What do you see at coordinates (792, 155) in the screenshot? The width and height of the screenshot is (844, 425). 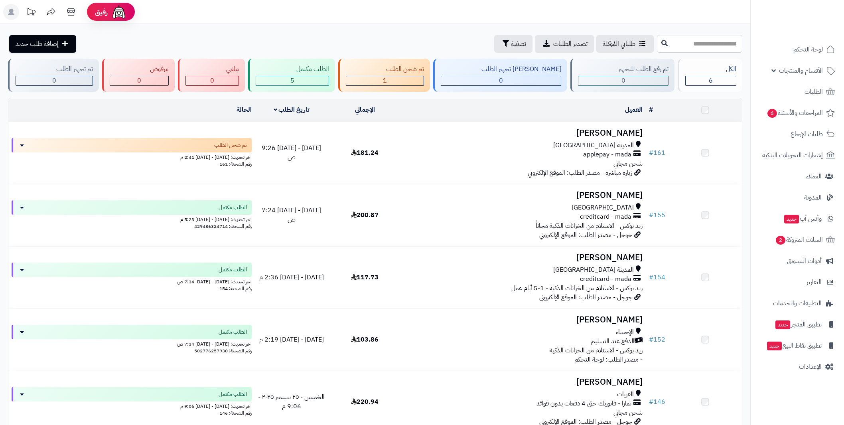 I see `span: إشعارات التحويلات البنكية` at bounding box center [792, 155].